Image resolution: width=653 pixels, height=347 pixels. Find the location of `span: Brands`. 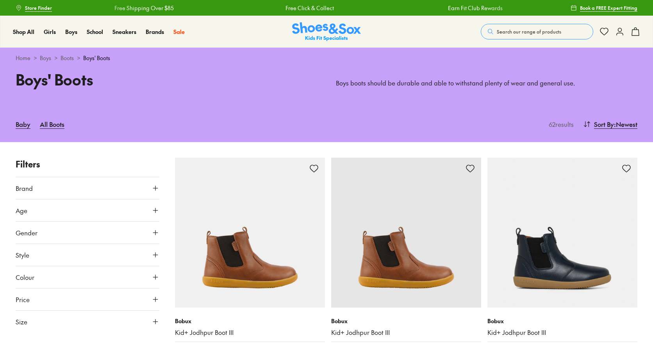

span: Brands is located at coordinates (155, 32).